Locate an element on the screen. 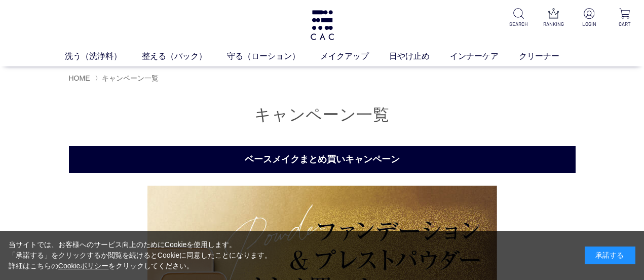 This screenshot has height=280, width=644. a: HOME is located at coordinates (79, 78).